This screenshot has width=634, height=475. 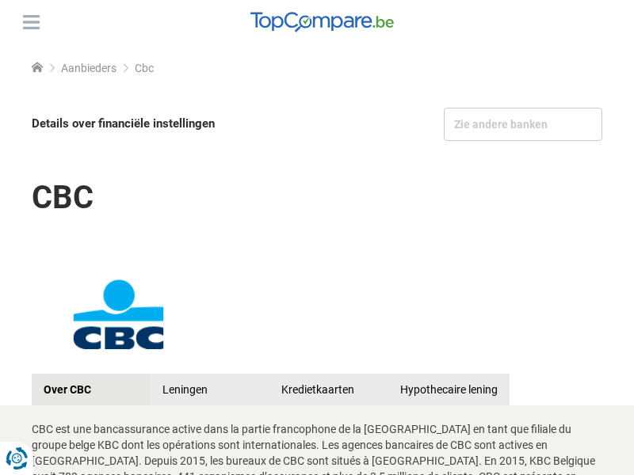 What do you see at coordinates (322, 22) in the screenshot?
I see `img: TopCompare` at bounding box center [322, 22].